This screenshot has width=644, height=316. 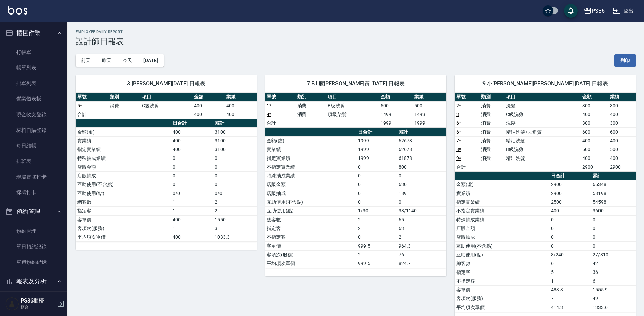 I want to click on td: 999.5, so click(x=377, y=263).